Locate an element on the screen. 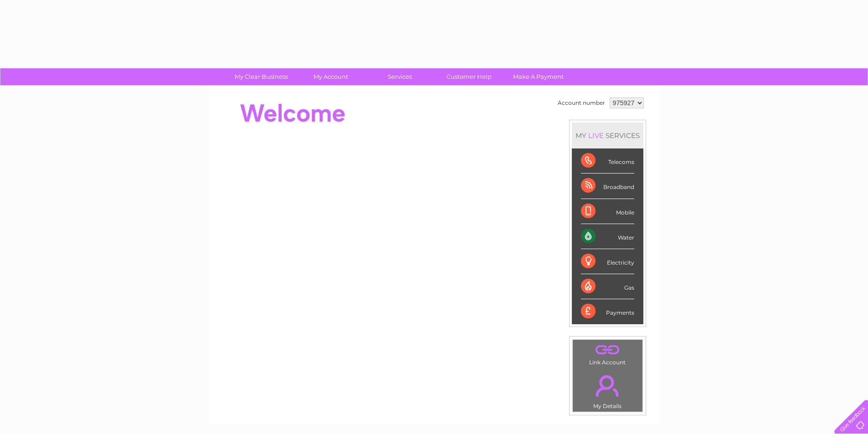 Image resolution: width=868 pixels, height=434 pixels. div: Telecoms is located at coordinates (607, 161).